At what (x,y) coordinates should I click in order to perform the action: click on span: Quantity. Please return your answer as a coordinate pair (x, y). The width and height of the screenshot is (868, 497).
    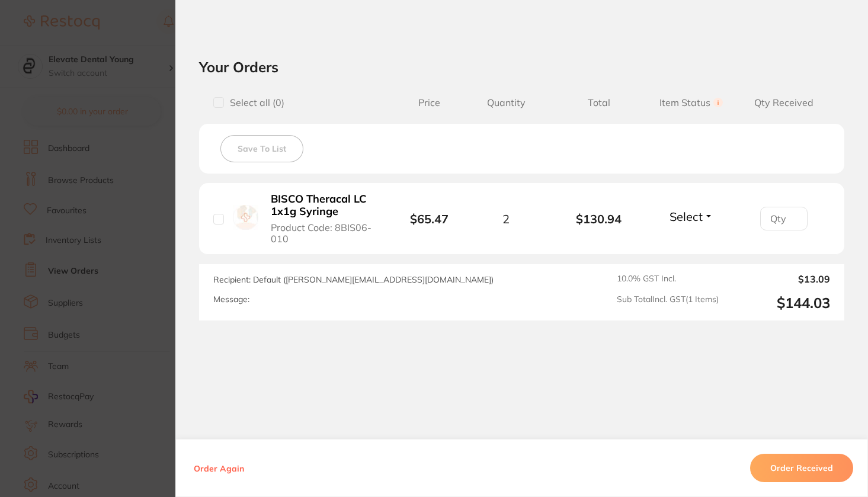
    Looking at the image, I should click on (506, 102).